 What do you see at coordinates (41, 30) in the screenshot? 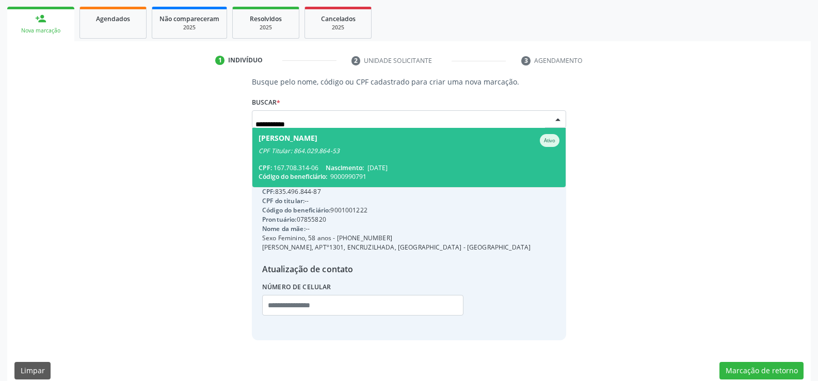
I see `div: Nova marcação` at bounding box center [41, 30].